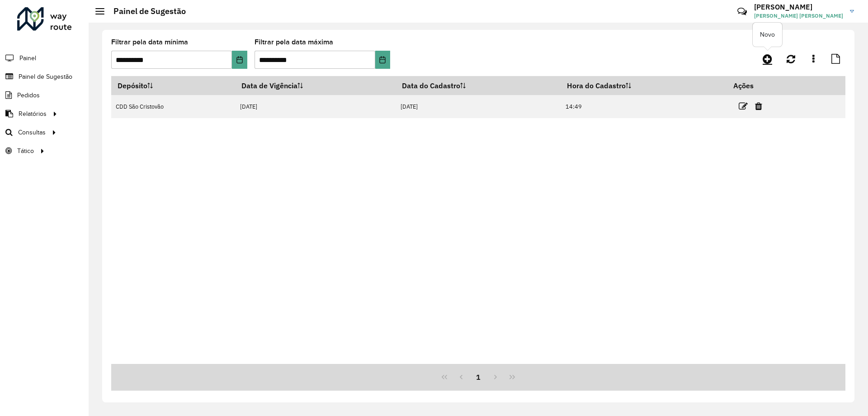 Image resolution: width=868 pixels, height=416 pixels. What do you see at coordinates (33, 114) in the screenshot?
I see `span: Relatórios` at bounding box center [33, 114].